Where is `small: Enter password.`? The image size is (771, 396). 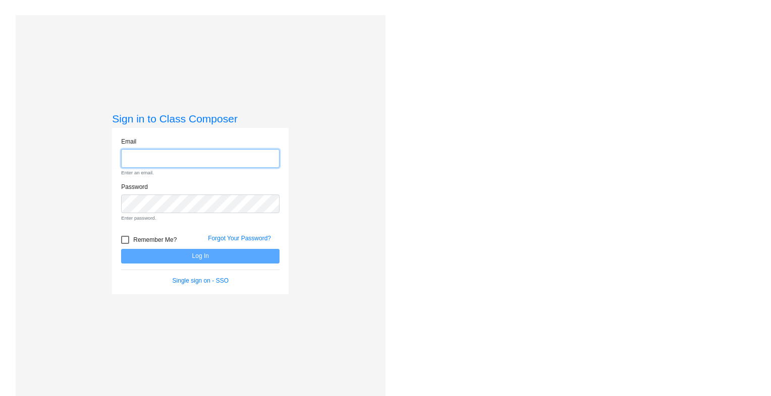 small: Enter password. is located at coordinates (200, 218).